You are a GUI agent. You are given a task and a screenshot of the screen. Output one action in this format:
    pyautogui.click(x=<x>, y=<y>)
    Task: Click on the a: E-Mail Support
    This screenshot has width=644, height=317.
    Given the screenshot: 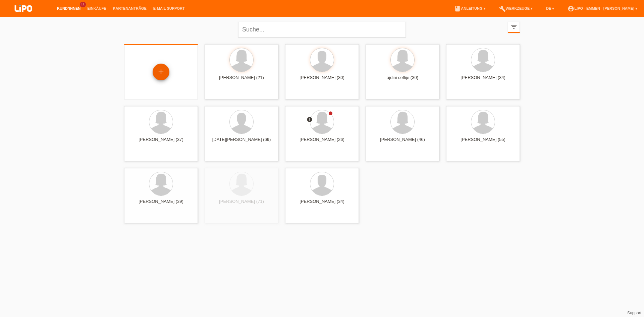 What is the action you would take?
    pyautogui.click(x=169, y=9)
    